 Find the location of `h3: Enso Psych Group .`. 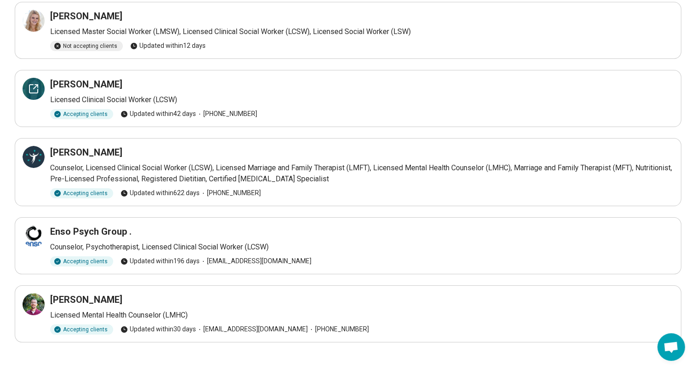

h3: Enso Psych Group . is located at coordinates (91, 232).